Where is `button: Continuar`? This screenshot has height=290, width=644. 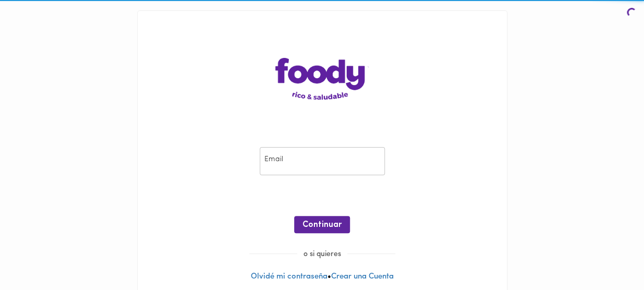 button: Continuar is located at coordinates (322, 224).